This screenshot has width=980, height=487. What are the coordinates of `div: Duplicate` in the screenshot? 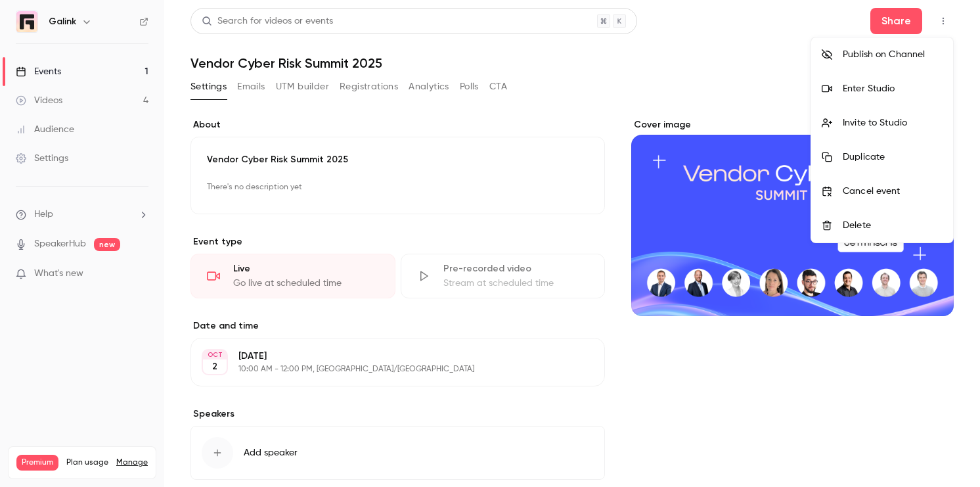 It's located at (892, 157).